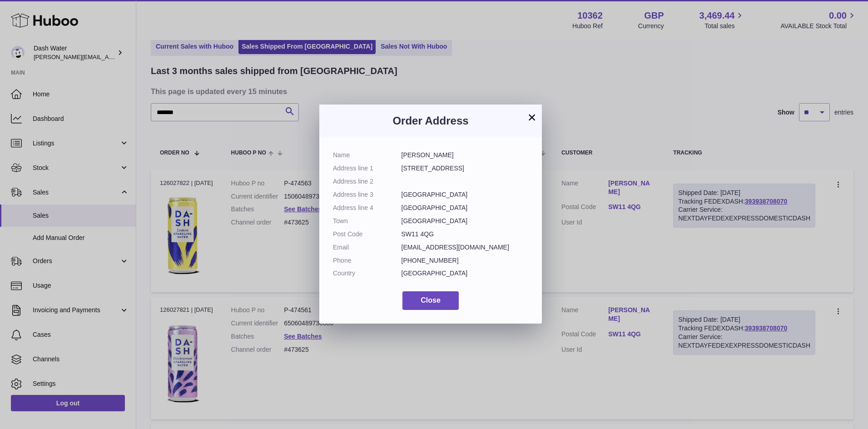 Image resolution: width=868 pixels, height=429 pixels. Describe the element at coordinates (367, 155) in the screenshot. I see `dt: Name` at that location.